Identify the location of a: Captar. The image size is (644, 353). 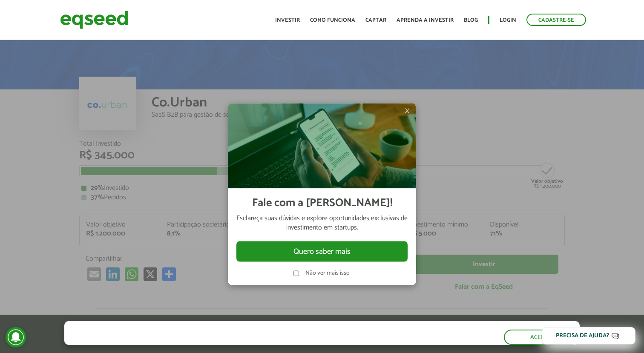
(376, 20).